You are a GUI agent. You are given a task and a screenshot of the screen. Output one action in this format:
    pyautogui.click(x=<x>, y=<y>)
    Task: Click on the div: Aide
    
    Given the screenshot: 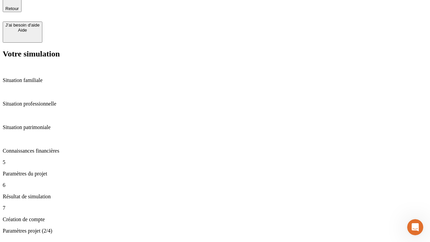 What is the action you would take?
    pyautogui.click(x=23, y=30)
    